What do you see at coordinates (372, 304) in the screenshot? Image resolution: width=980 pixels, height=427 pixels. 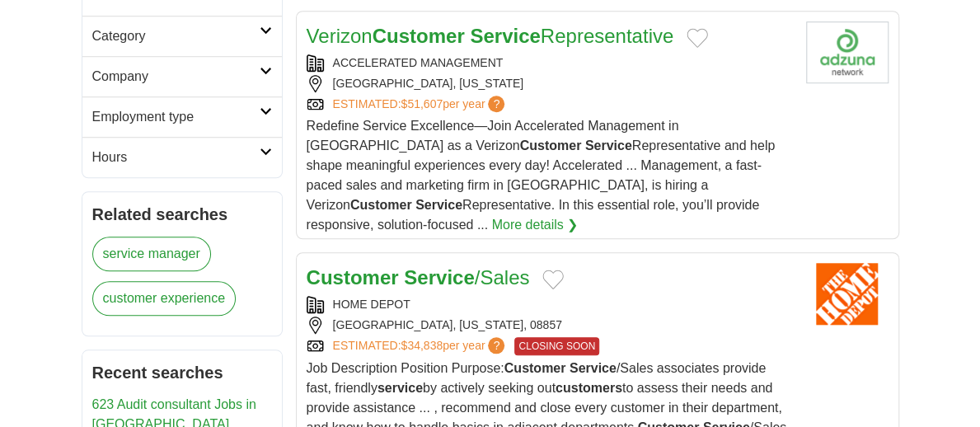 I see `a: HOME DEPOT` at bounding box center [372, 304].